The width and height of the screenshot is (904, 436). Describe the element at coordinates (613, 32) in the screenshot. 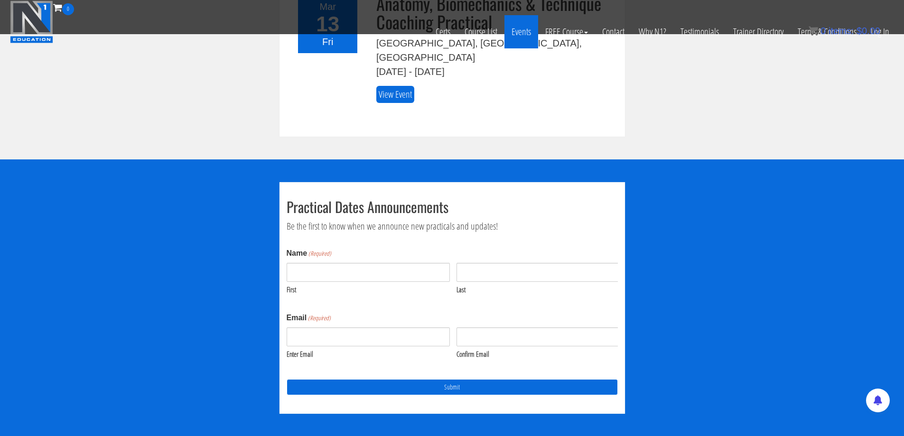

I see `a: Contact` at that location.